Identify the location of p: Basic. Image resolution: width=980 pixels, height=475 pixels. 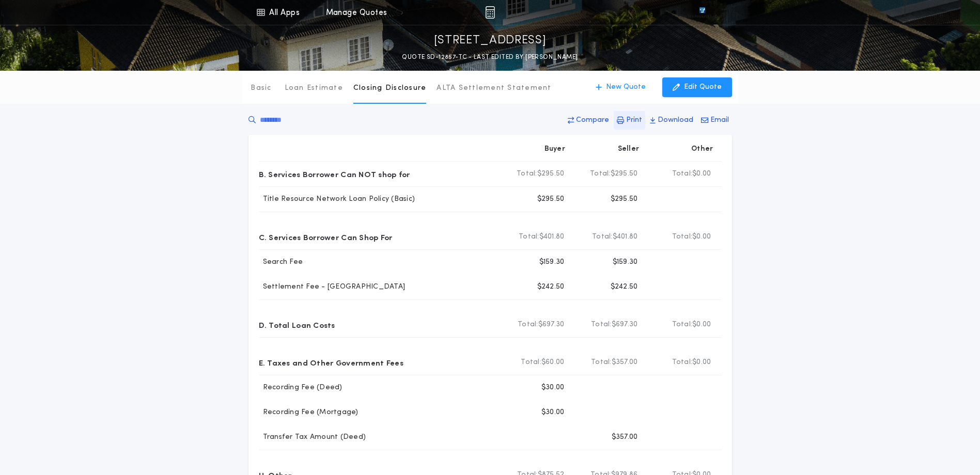
(261, 89).